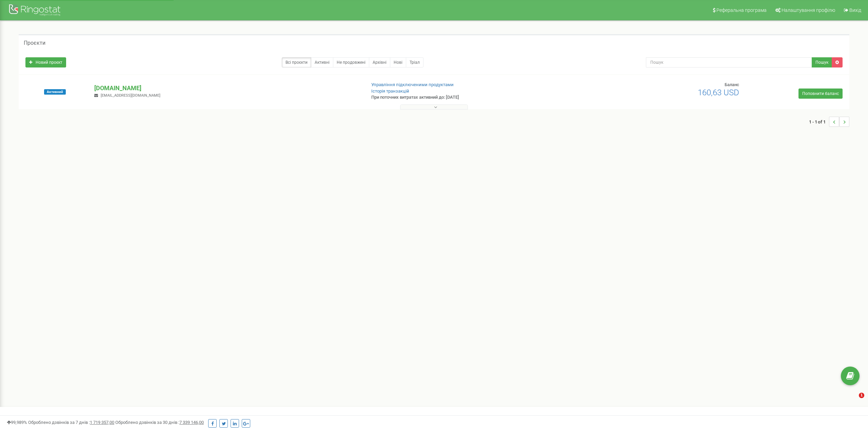 The width and height of the screenshot is (868, 431). Describe the element at coordinates (391, 91) in the screenshot. I see `a: Історія транзакцій` at that location.